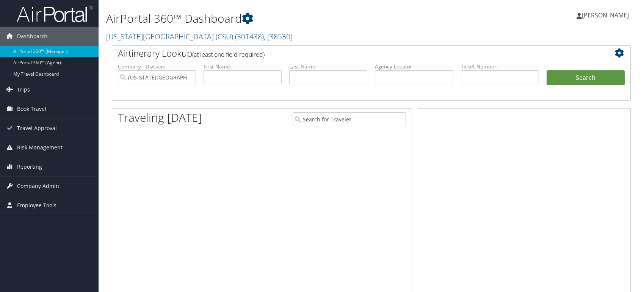  What do you see at coordinates (283, 19) in the screenshot?
I see `h1: AirPortal 360™ Dashboard` at bounding box center [283, 19].